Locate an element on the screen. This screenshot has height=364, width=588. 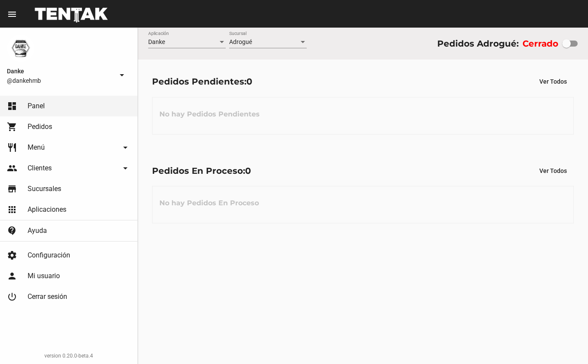
div: Pedidos Adrogué: is located at coordinates (478, 44).